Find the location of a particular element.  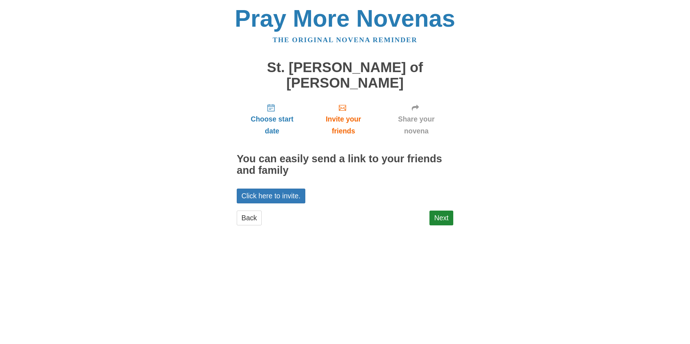

a: Choose start date is located at coordinates (272, 119).